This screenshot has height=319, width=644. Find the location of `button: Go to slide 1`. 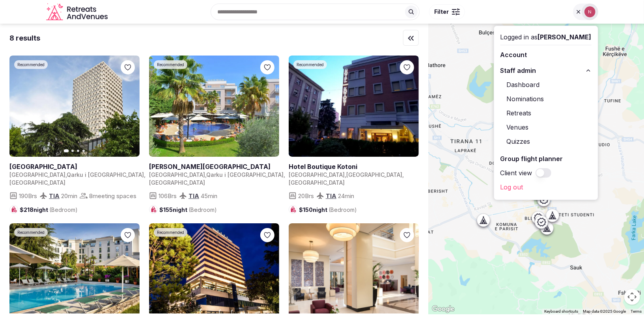

button: Go to slide 1 is located at coordinates (66, 151).